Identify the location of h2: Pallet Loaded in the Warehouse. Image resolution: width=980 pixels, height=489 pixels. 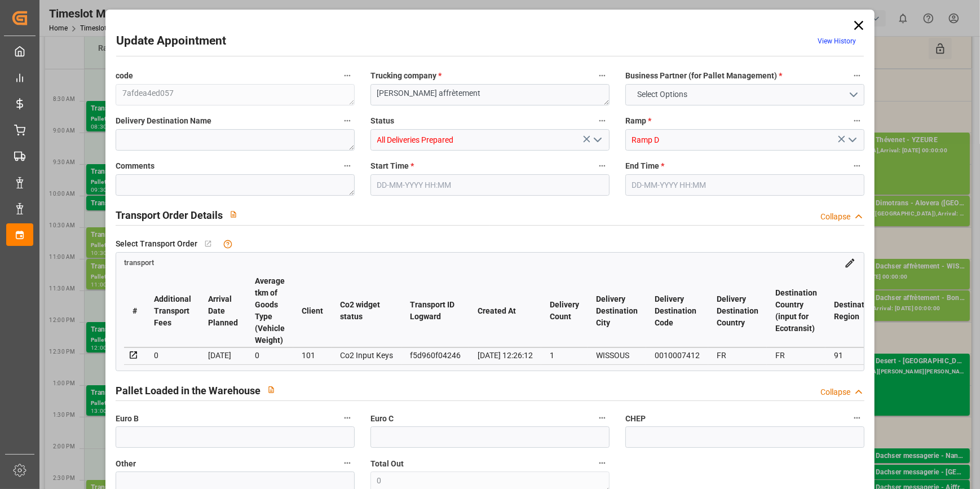
(188, 391).